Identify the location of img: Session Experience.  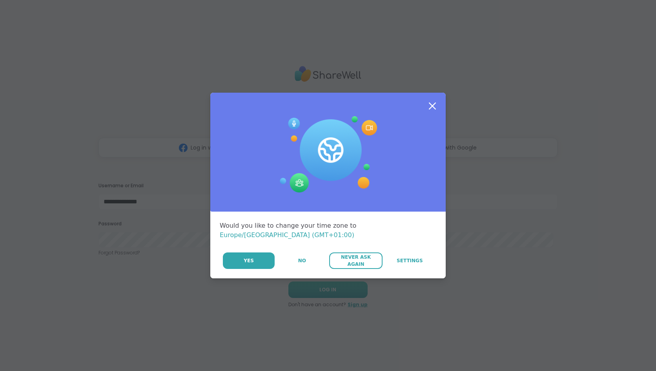
(328, 155).